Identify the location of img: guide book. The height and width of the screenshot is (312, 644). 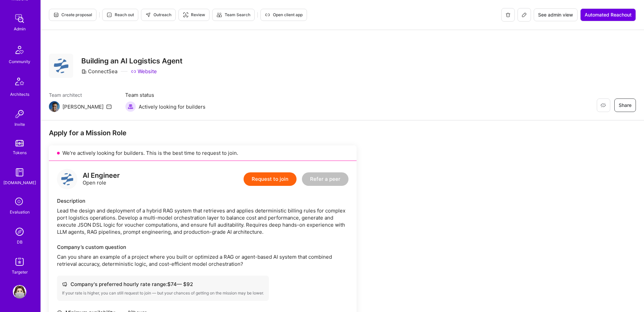
(19, 172).